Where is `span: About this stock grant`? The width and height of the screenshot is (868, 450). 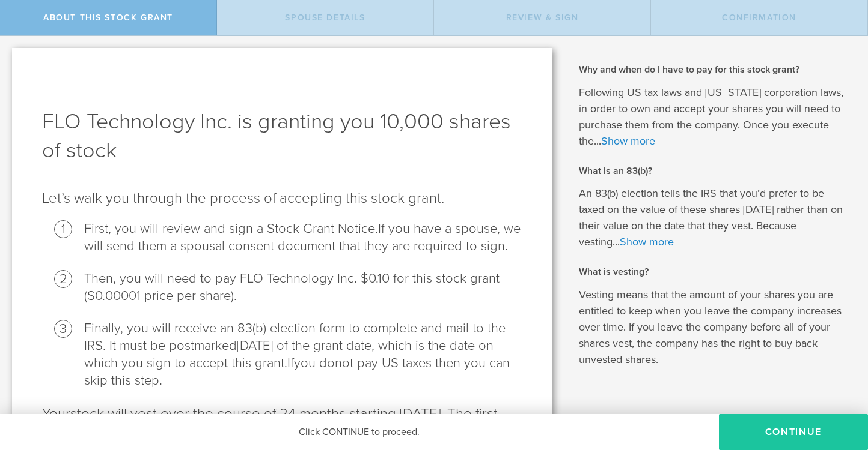
span: About this stock grant is located at coordinates (108, 17).